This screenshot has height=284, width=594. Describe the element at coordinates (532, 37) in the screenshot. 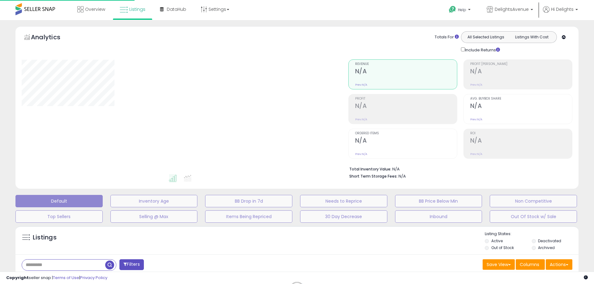

I see `button: Listings With Cost` at that location.